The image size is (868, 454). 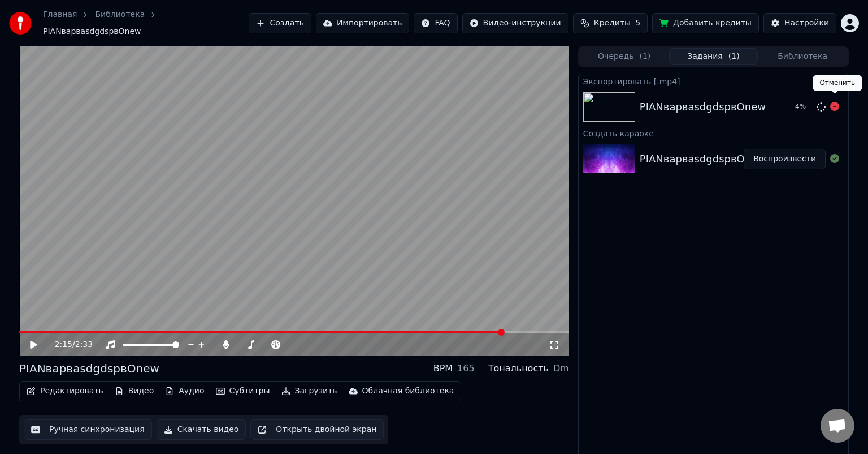 I want to click on button: Библиотека, so click(x=803, y=56).